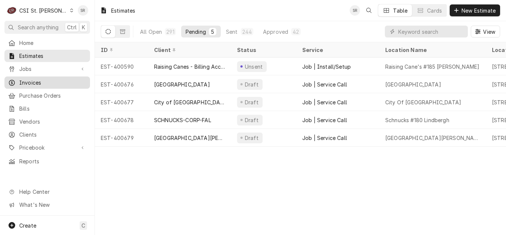 This screenshot has height=235, width=506. What do you see at coordinates (263, 50) in the screenshot?
I see `div: Status` at bounding box center [263, 50].